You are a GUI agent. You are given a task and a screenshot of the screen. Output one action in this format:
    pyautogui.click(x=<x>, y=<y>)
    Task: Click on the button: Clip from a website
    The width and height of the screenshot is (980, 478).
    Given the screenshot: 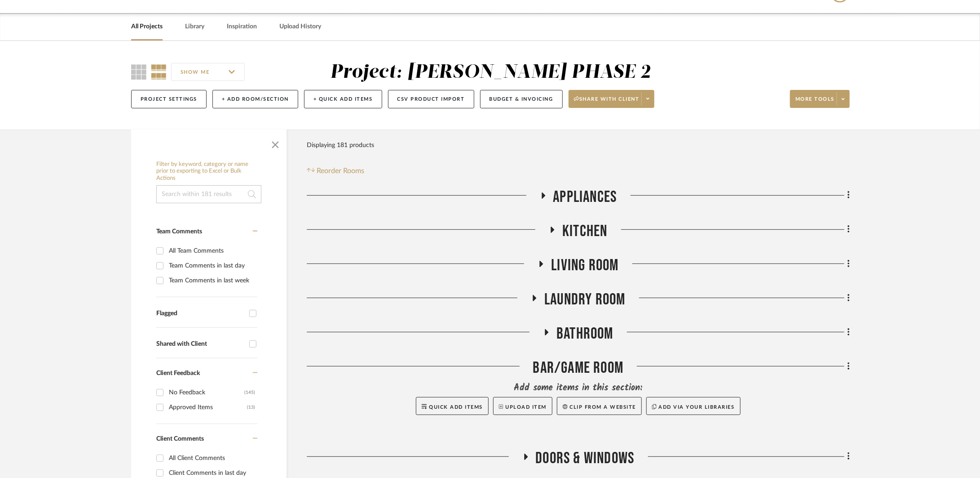 What is the action you would take?
    pyautogui.click(x=600, y=406)
    